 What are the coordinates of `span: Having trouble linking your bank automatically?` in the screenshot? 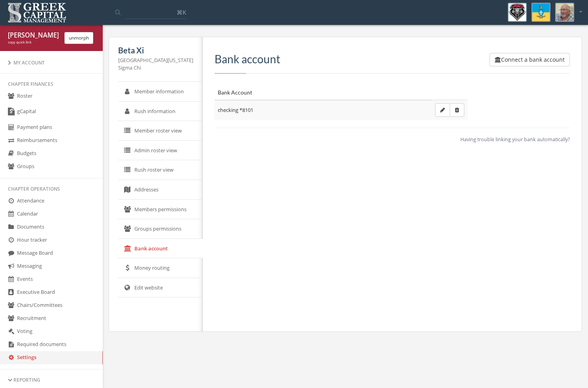 It's located at (515, 139).